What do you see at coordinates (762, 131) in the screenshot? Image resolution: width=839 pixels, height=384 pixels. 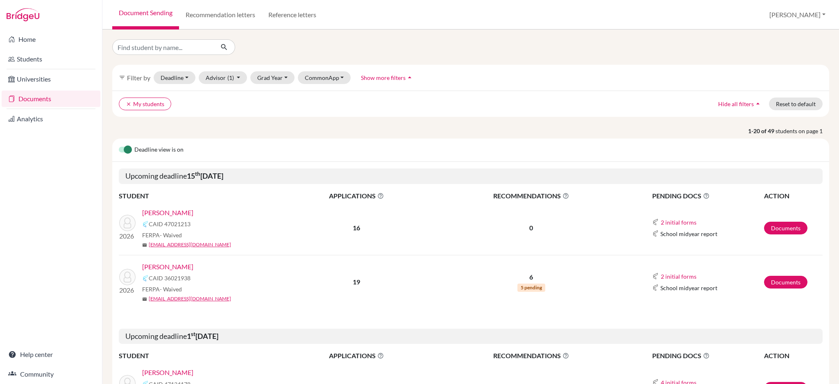 I see `strong: 1-20 of 49` at bounding box center [762, 131].